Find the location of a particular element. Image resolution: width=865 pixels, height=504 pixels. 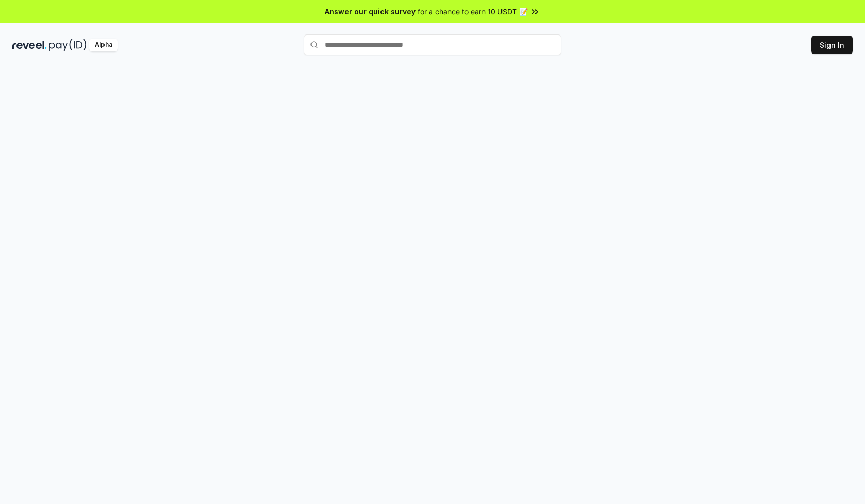

span: Answer our quick survey is located at coordinates (370, 11).